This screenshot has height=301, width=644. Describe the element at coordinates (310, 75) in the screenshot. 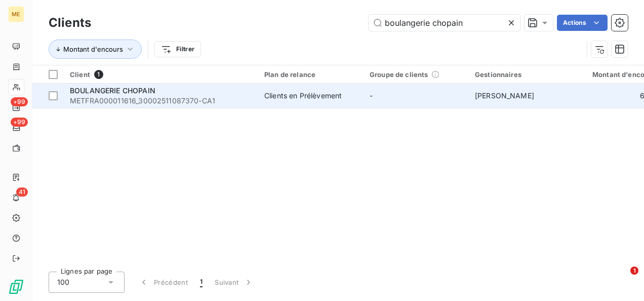

I see `div: Plan de relance` at that location.